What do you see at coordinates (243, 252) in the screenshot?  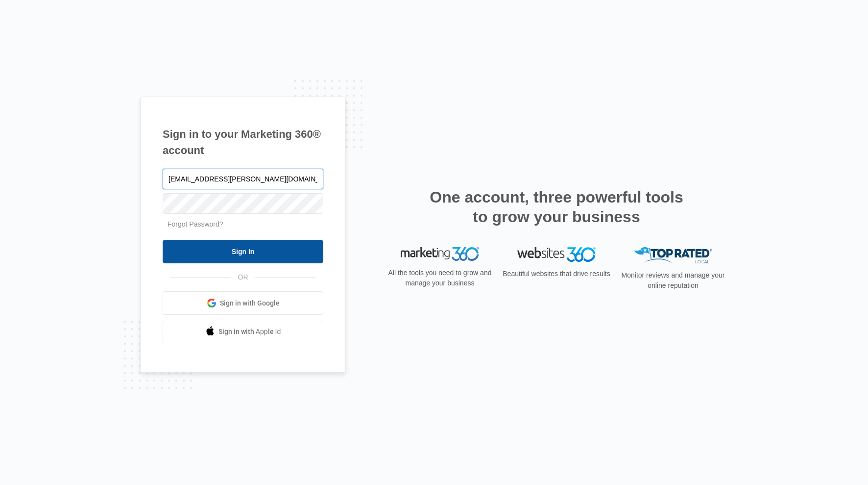 I see `input: Sign In` at bounding box center [243, 252].